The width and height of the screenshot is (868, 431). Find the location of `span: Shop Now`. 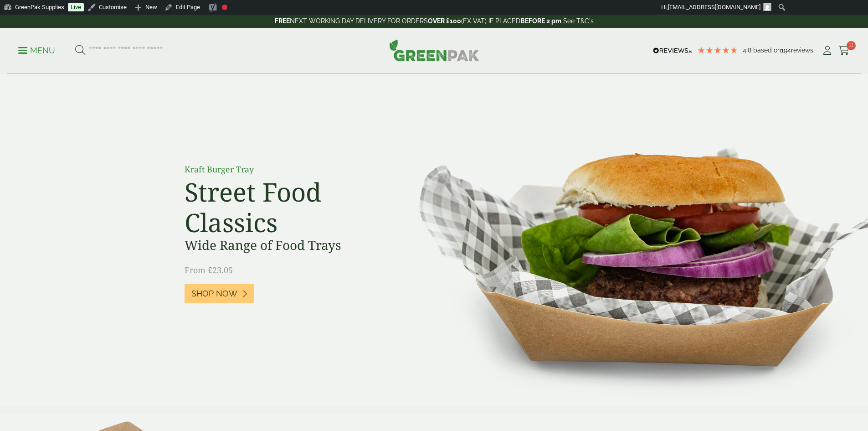

span: Shop Now is located at coordinates (214, 294).